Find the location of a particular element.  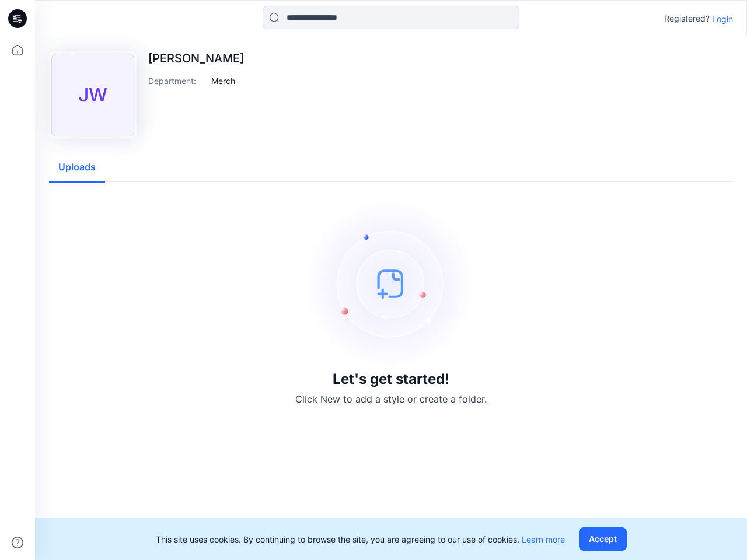

a: Learn more is located at coordinates (543, 539).